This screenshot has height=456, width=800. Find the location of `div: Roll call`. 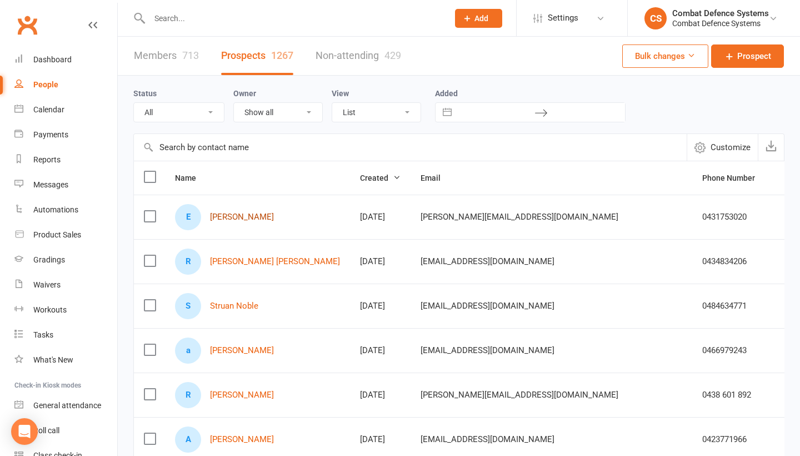

div: Roll call is located at coordinates (46, 430).